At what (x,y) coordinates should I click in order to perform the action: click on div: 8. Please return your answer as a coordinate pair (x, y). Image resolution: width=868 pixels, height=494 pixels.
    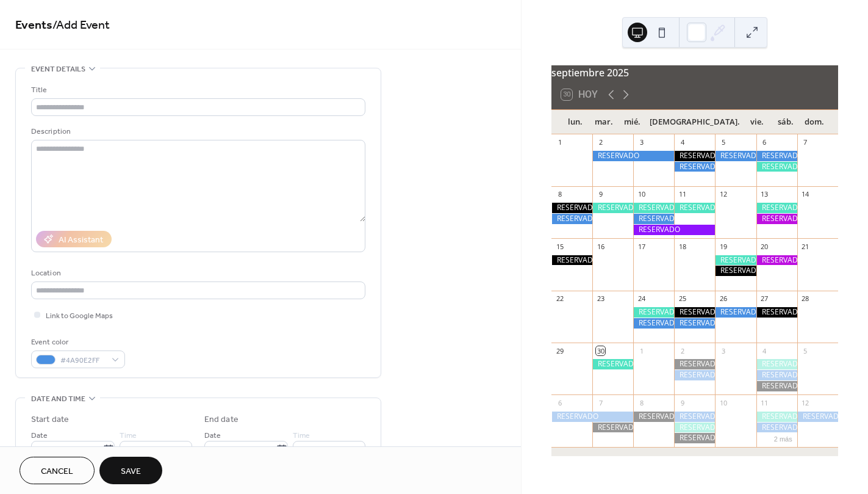
    Looking at the image, I should click on (559, 194).